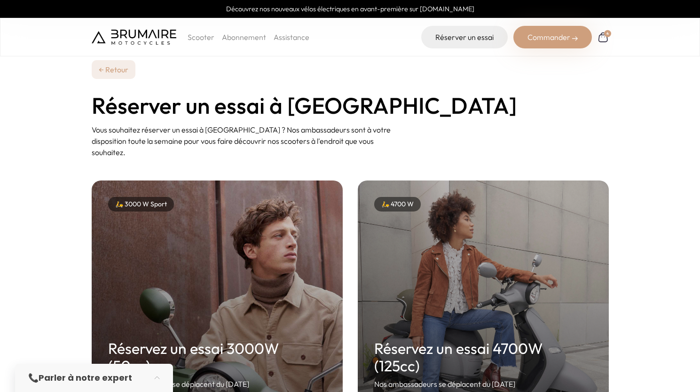 The image size is (700, 392). Describe the element at coordinates (397, 204) in the screenshot. I see `div: 🛵 4700 W` at that location.